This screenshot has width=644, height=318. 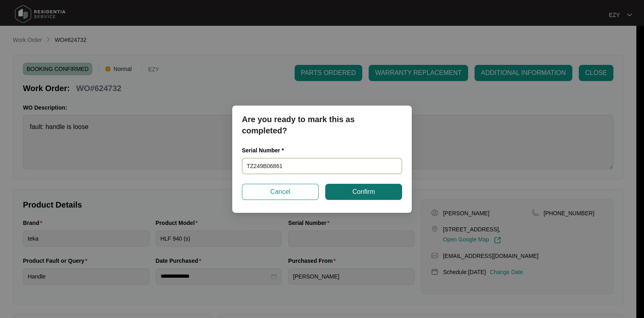 I want to click on label: Serial Number *, so click(x=266, y=150).